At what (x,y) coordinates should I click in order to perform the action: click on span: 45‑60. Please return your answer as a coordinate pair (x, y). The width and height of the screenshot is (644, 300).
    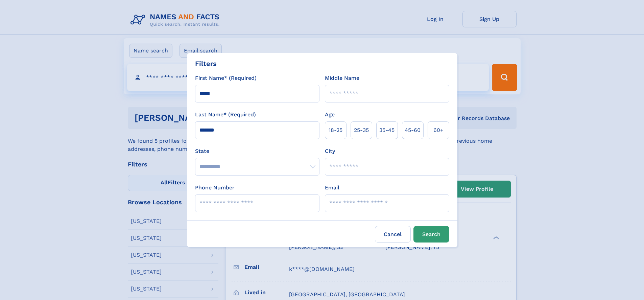
    Looking at the image, I should click on (413, 130).